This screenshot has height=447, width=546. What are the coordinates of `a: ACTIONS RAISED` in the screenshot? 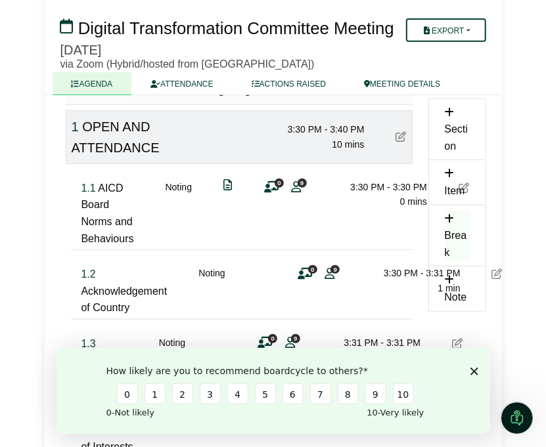 It's located at (288, 83).